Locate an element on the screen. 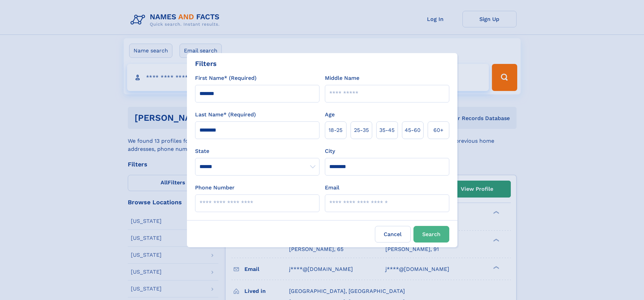  span: 18‑25 is located at coordinates (335, 130).